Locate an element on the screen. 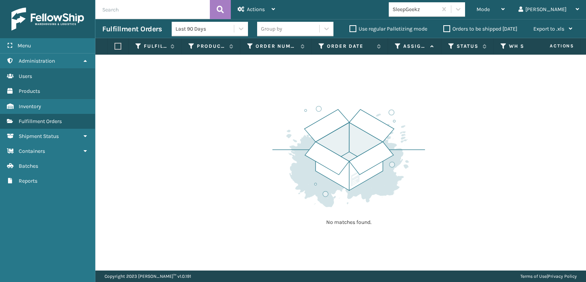  label: WH Ship By Date is located at coordinates (532, 46).